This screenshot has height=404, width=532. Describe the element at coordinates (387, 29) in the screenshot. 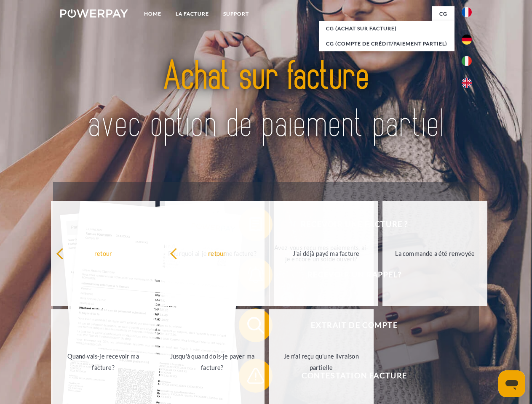

I see `a: CG (achat sur facture)` at that location.